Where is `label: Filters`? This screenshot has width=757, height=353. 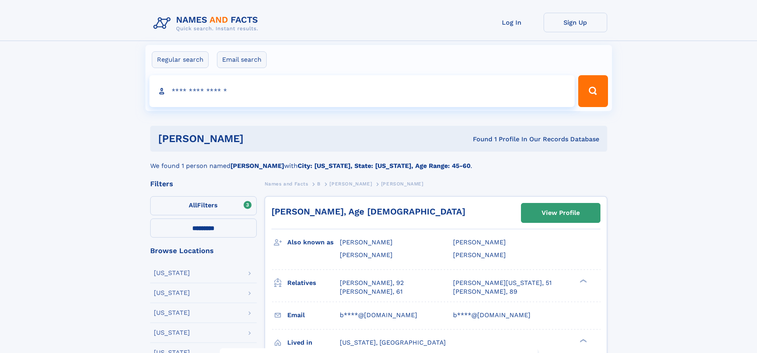 label: Filters is located at coordinates (203, 205).